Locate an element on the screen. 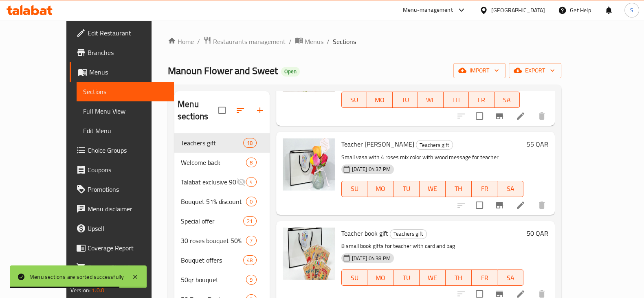 The image size is (644, 298). div: Bouquet 51% discount0 is located at coordinates (222, 202).